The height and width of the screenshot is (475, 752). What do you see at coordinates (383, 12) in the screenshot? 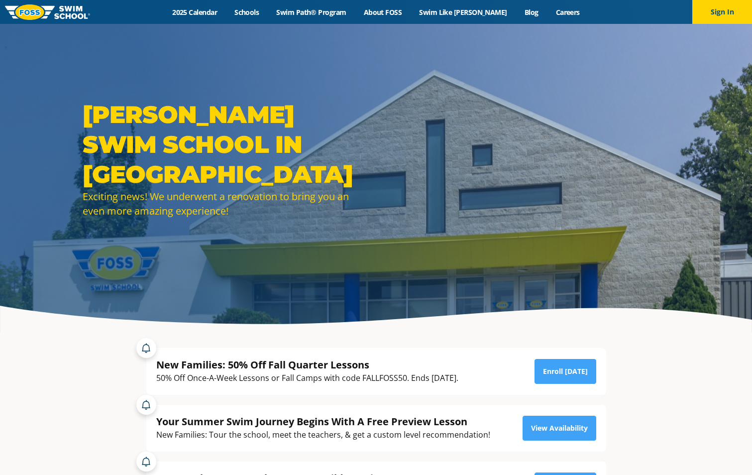
I see `a: About FOSS` at bounding box center [383, 12].